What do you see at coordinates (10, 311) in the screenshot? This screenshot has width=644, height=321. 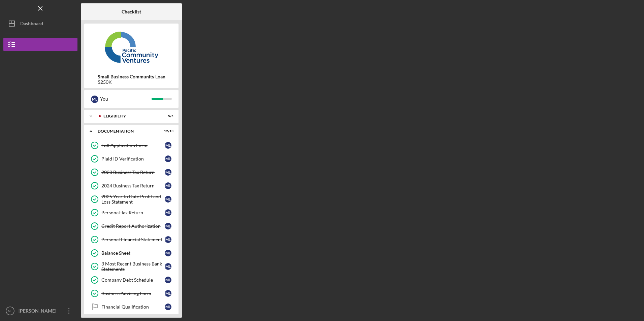 I see `text: ML` at bounding box center [10, 311].